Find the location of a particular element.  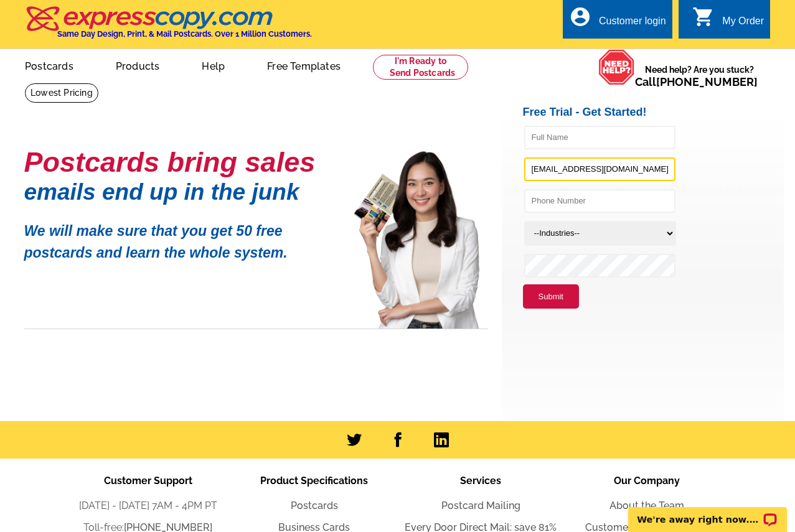

span: Our Company is located at coordinates (647, 481).